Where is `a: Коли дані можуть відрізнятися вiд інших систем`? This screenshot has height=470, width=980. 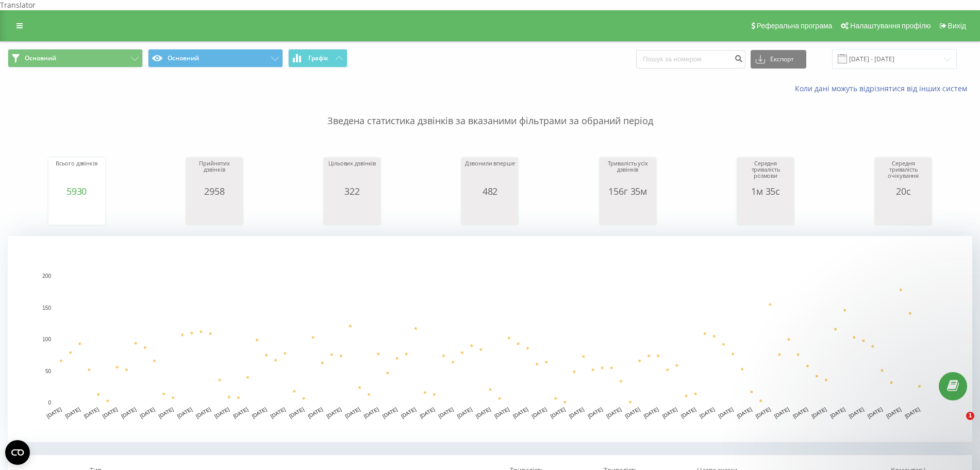
a: Коли дані можуть відрізнятися вiд інших систем is located at coordinates (883, 88).